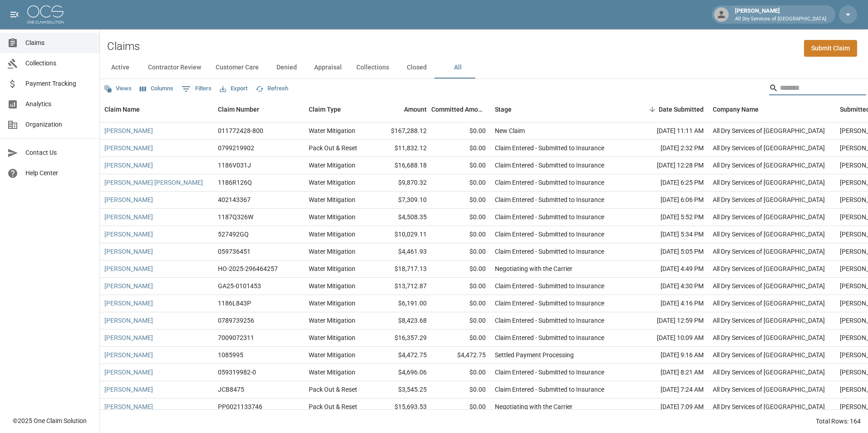 The width and height of the screenshot is (868, 433). What do you see at coordinates (156, 109) in the screenshot?
I see `div: Claim Name` at bounding box center [156, 109].